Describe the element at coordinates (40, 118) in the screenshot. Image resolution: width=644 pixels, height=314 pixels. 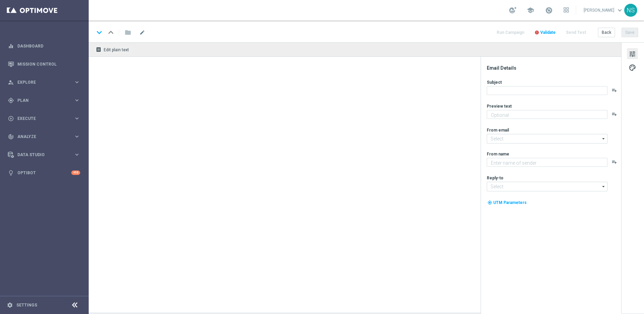
I see `div: Execute` at that location.